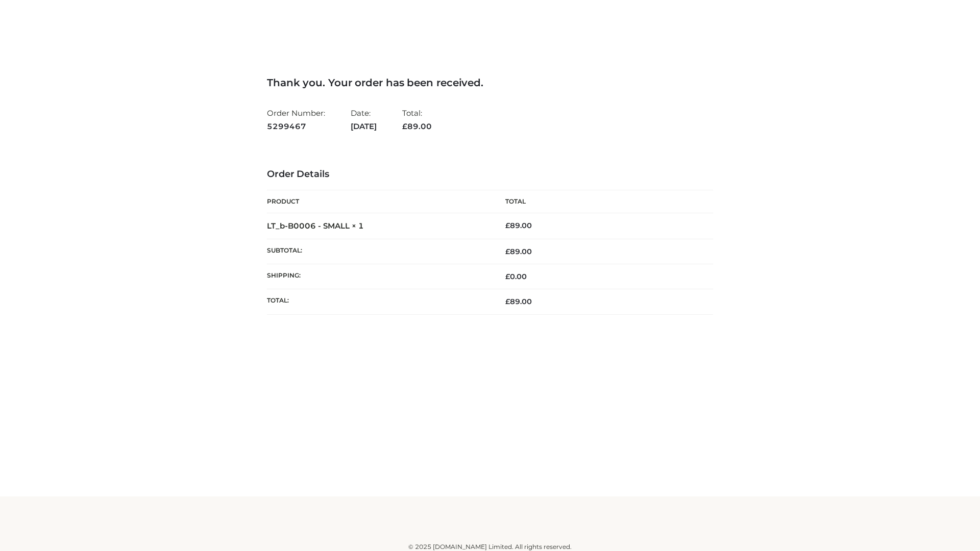 Image resolution: width=980 pixels, height=551 pixels. What do you see at coordinates (308, 226) in the screenshot?
I see `a: LT_b-B0006 - SMALL` at bounding box center [308, 226].